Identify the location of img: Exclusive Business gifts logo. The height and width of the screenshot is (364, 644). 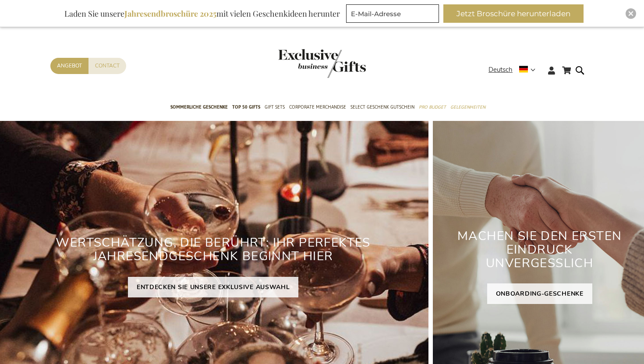
(322, 63).